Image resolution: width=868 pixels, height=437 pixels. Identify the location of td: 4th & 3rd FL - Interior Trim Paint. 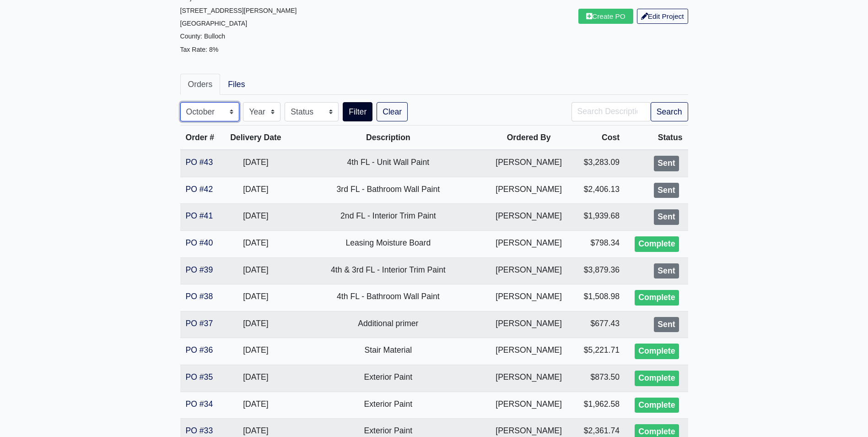
(388, 271).